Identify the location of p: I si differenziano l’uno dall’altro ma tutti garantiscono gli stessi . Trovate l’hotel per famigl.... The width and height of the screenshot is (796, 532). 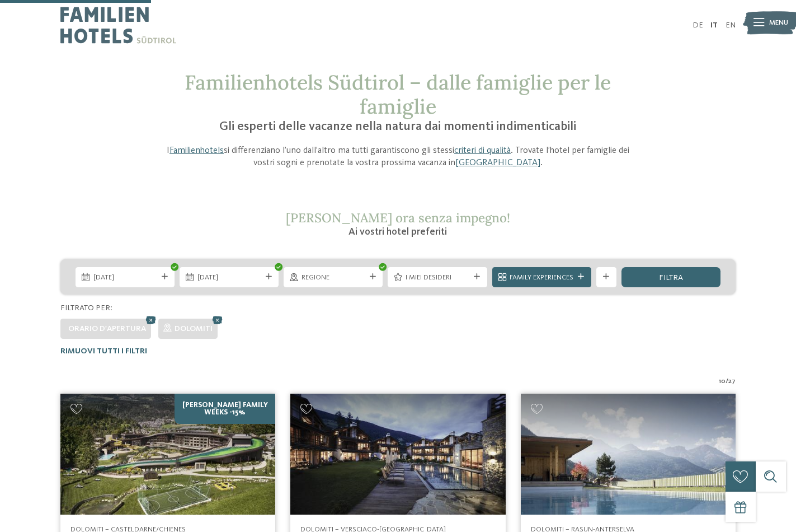
(398, 156).